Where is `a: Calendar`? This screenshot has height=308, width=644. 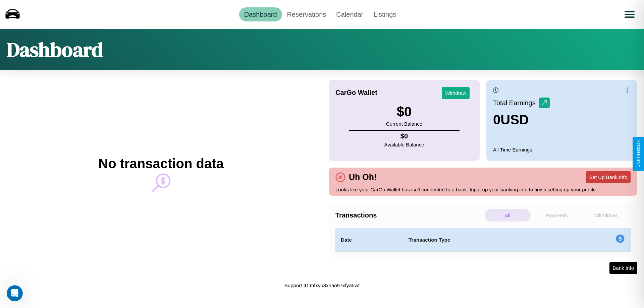 a: Calendar is located at coordinates (349, 15).